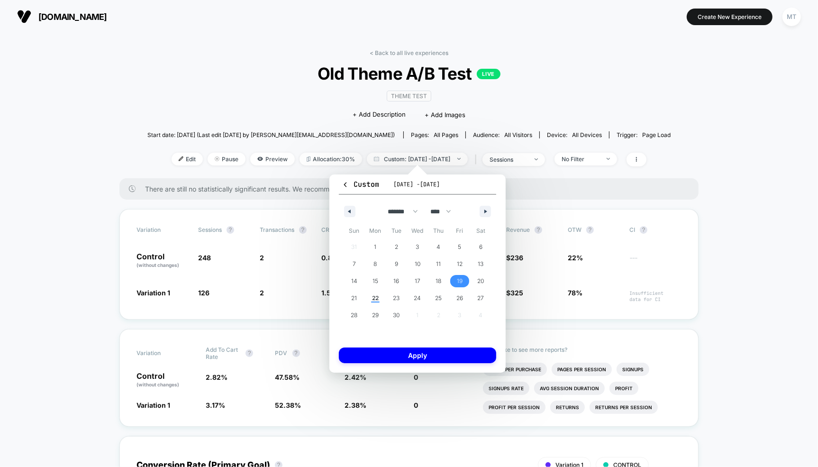 This screenshot has width=818, height=467. Describe the element at coordinates (396, 298) in the screenshot. I see `button: 23` at that location.